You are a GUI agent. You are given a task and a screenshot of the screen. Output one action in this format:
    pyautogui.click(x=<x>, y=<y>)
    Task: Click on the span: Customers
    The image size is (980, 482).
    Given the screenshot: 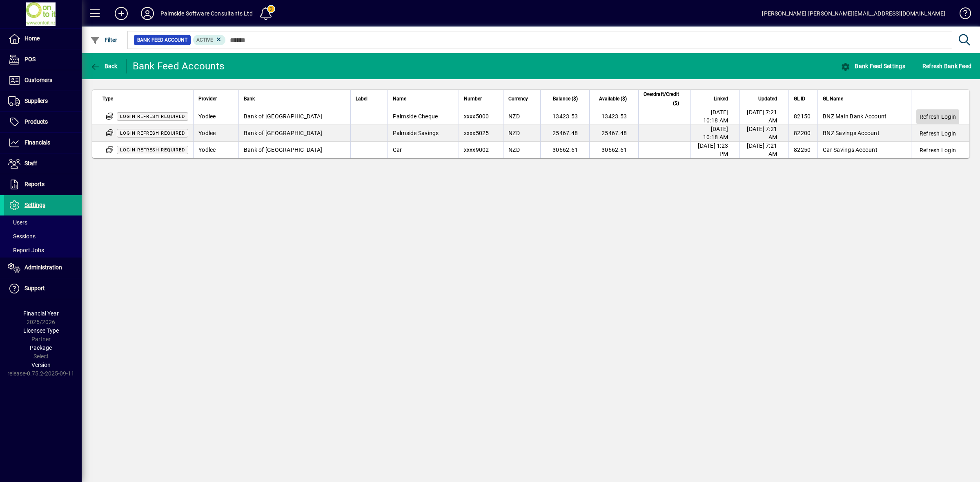 What is the action you would take?
    pyautogui.click(x=38, y=80)
    